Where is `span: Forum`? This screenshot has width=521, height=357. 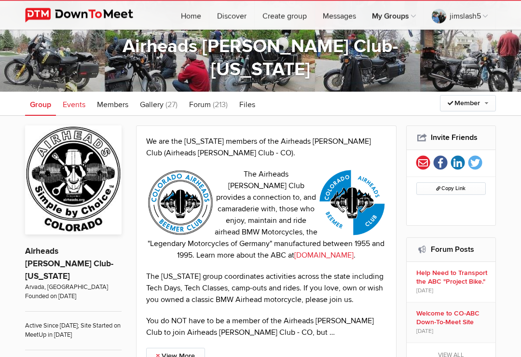 span: Forum is located at coordinates (200, 105).